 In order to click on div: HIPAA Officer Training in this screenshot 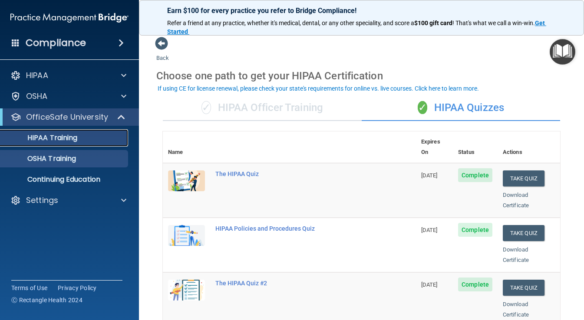, I will do `click(262, 108)`.